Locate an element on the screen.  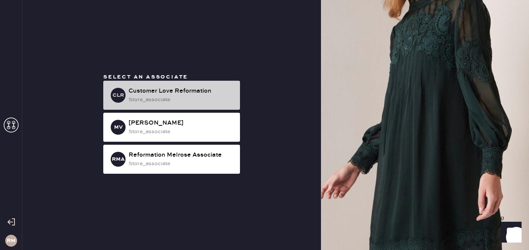
h3: RMA is located at coordinates (118, 159).